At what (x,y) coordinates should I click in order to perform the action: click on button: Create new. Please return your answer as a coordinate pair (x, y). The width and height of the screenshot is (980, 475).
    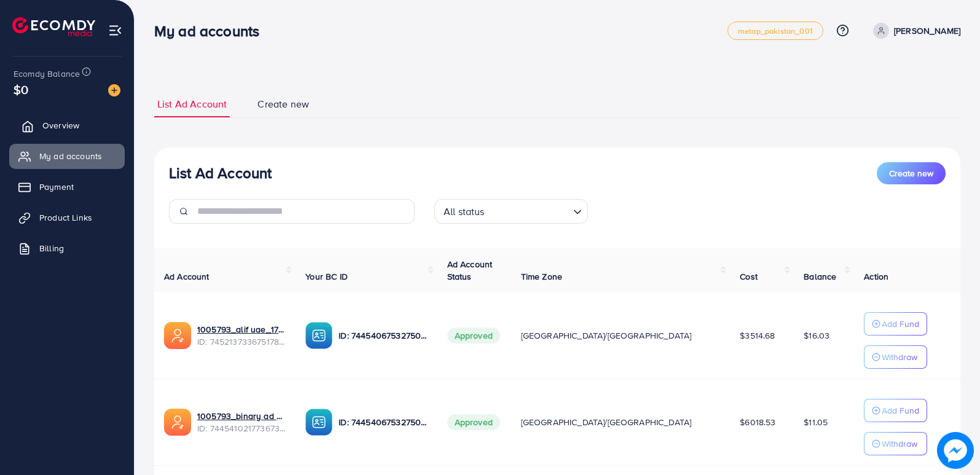
    Looking at the image, I should click on (911, 173).